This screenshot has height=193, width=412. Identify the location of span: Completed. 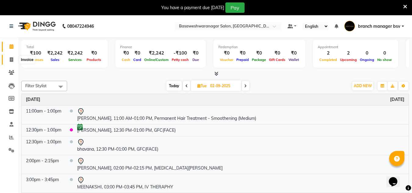
(328, 60).